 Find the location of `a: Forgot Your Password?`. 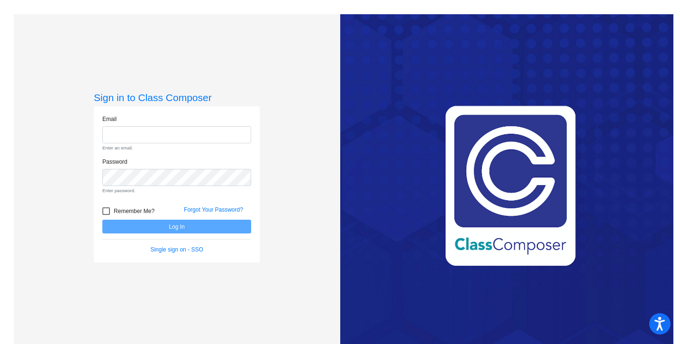

a: Forgot Your Password? is located at coordinates (213, 210).